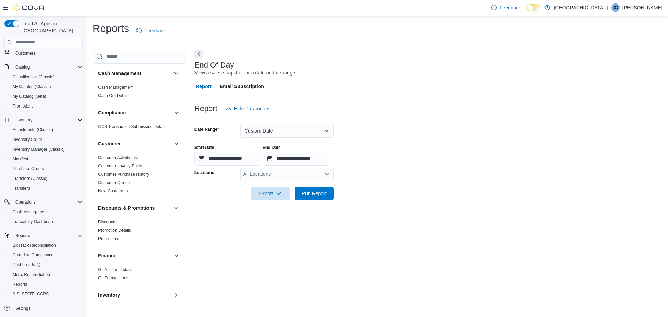 This screenshot has width=668, height=317. Describe the element at coordinates (107, 222) in the screenshot. I see `a: Discounts` at that location.